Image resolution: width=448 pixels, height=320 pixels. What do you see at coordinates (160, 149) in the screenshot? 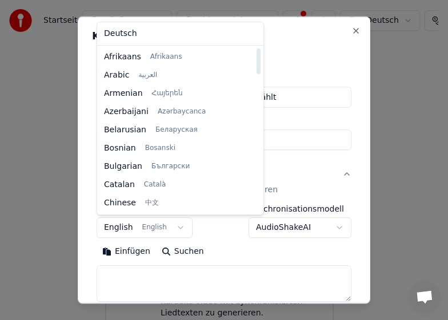
I see `span: Bosanski` at bounding box center [160, 149].